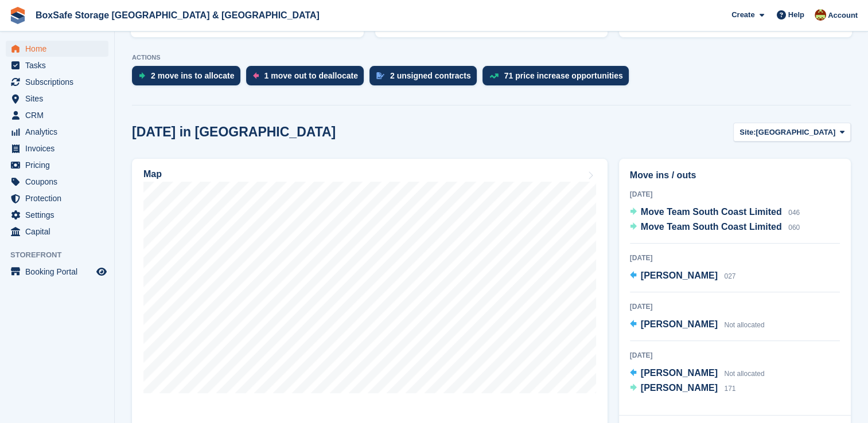 This screenshot has height=423, width=868. I want to click on img: move_ins_to_allocate_icon-fdf77a2bb77ea45bf5b3d319d69a93e2d87916cf1d5bf7949dd705db3b84f3ca.svg, so click(142, 75).